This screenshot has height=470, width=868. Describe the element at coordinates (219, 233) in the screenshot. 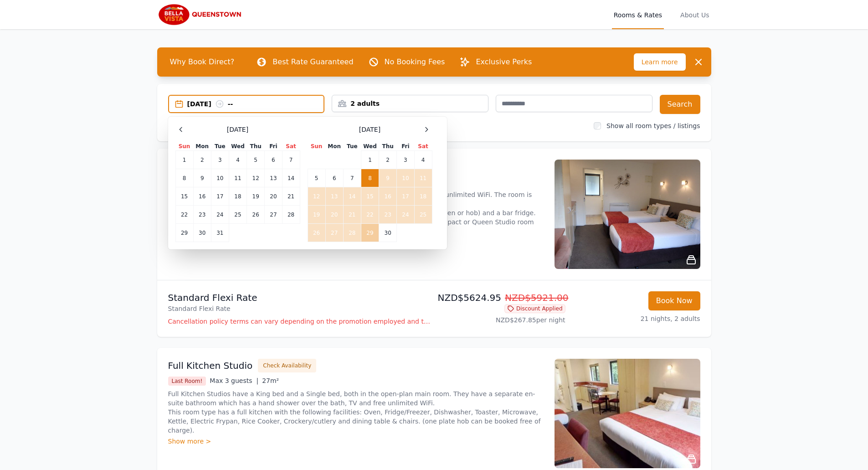

I see `td: 31` at that location.